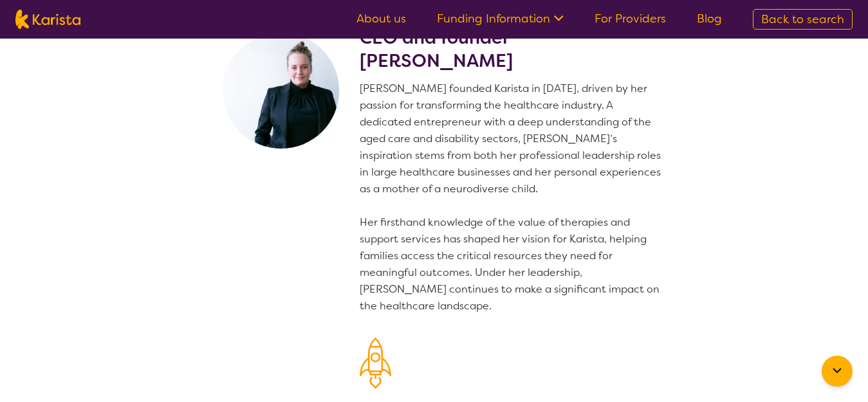  I want to click on img: Our Mission, so click(375, 362).